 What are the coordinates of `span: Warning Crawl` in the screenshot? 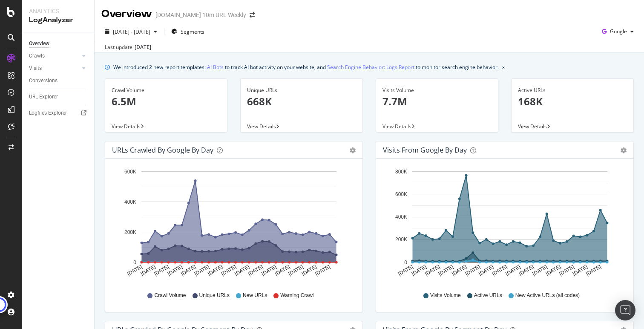 It's located at (297, 295).